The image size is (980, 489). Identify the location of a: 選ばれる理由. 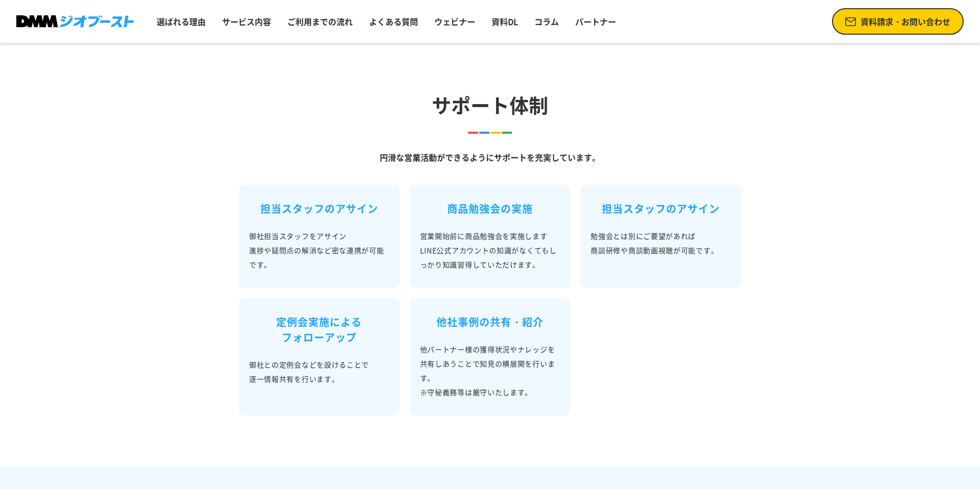
(181, 21).